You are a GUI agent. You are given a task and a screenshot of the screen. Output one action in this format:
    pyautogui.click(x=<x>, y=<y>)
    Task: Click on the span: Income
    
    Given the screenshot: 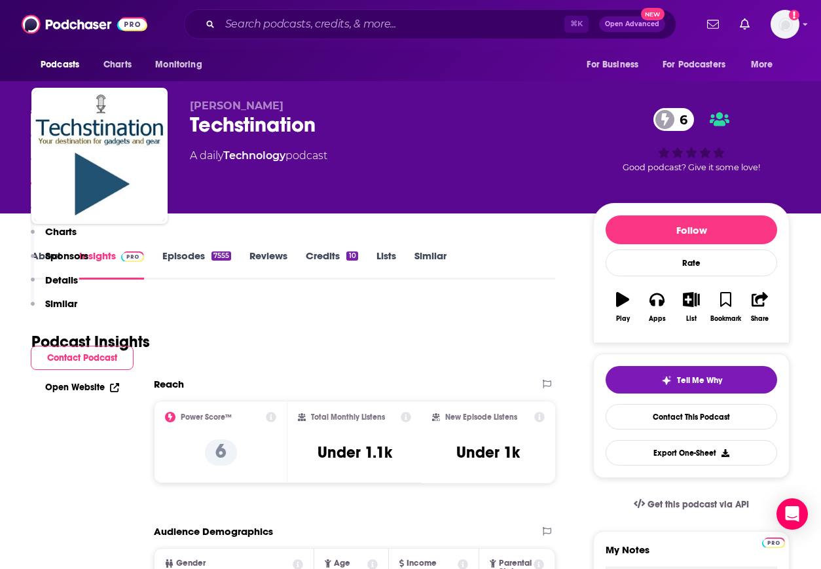 What is the action you would take?
    pyautogui.click(x=421, y=563)
    